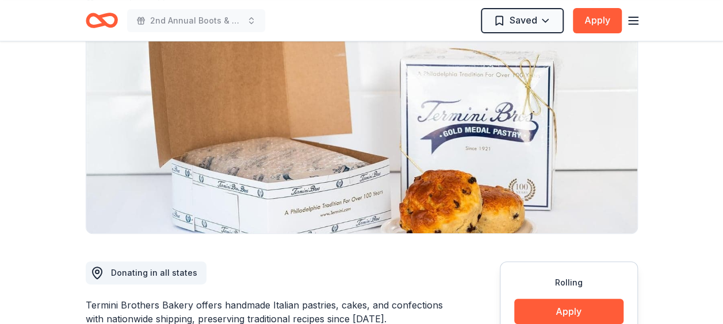  I want to click on span: Donating in all states, so click(154, 273).